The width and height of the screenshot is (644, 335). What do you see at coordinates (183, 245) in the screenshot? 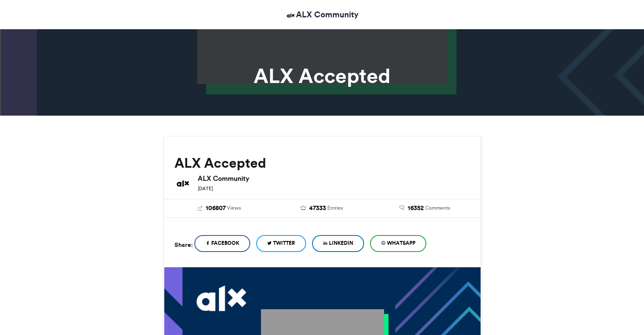
I see `h5: Share:` at bounding box center [183, 245].